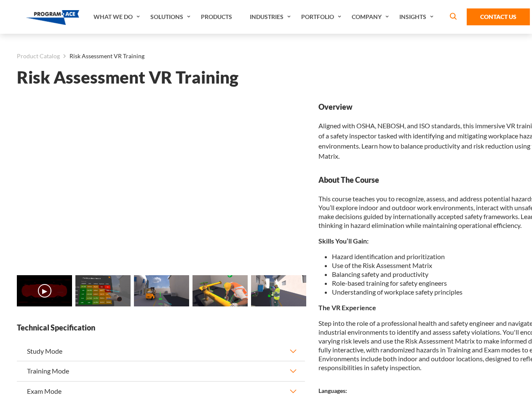 The image size is (532, 398). I want to click on strong: Languages:, so click(333, 390).